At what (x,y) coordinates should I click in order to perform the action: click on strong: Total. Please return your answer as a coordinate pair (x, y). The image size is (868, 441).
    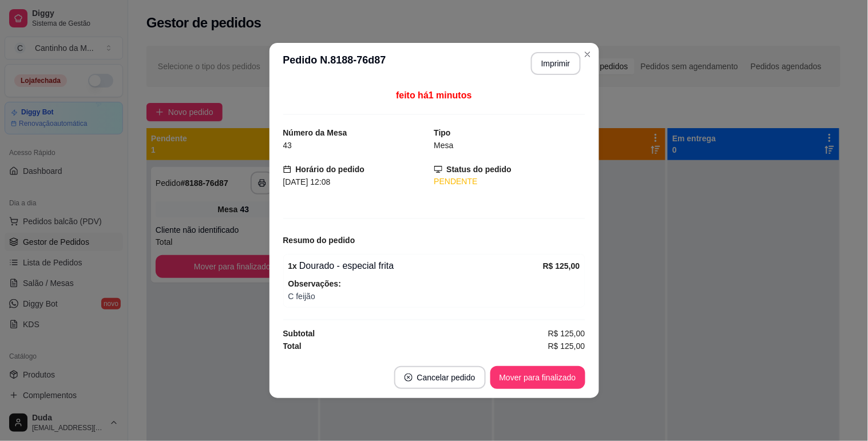
    Looking at the image, I should click on (293, 346).